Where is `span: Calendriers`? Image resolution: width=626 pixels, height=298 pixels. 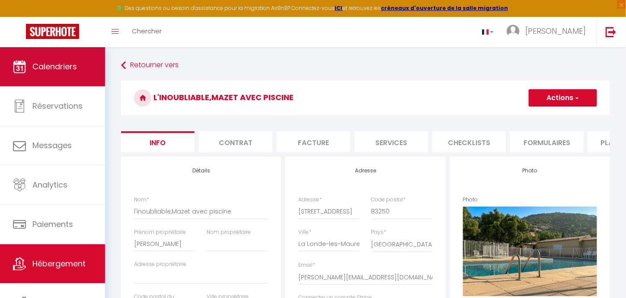
span: Calendriers is located at coordinates (54, 66).